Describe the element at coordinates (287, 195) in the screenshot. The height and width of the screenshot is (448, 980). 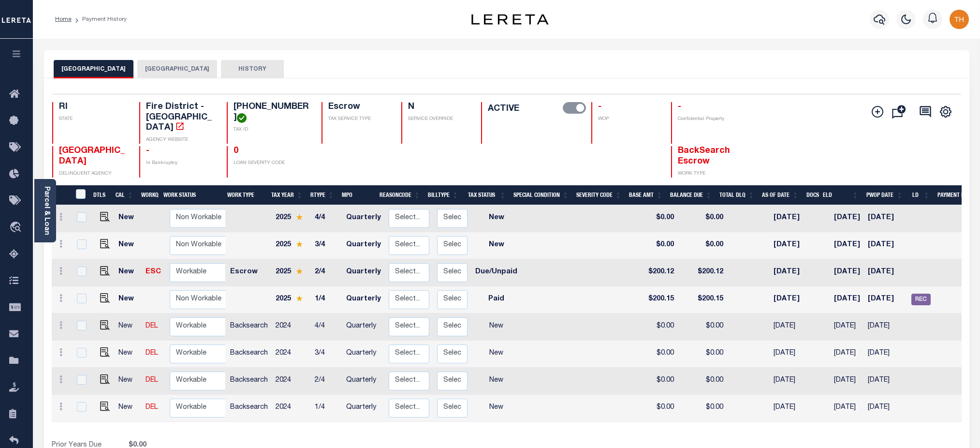
I see `th: Tax Year: activate to sort column ascending` at that location.